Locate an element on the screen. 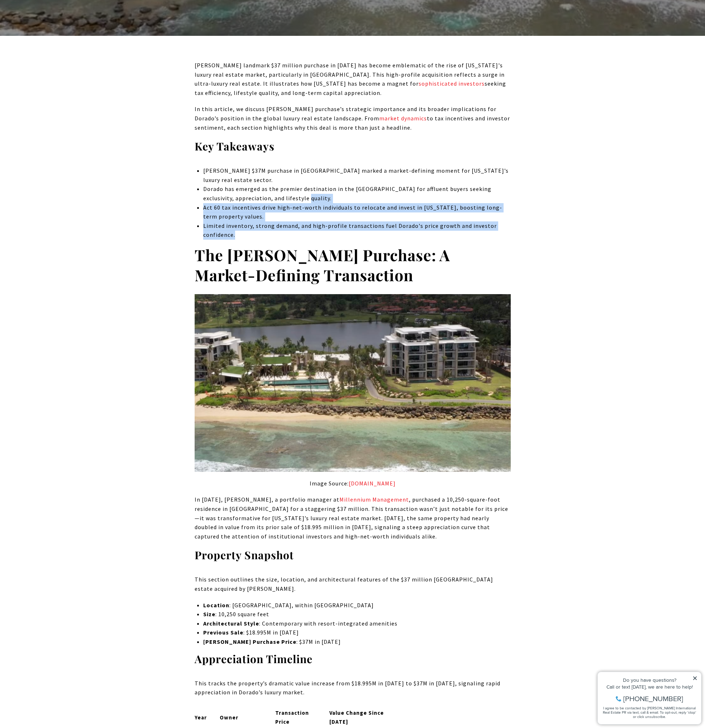 This screenshot has width=705, height=728. p: This section outlines the size, location, and architectural features of the $37 million [GEOGRAPH... is located at coordinates (352, 584).